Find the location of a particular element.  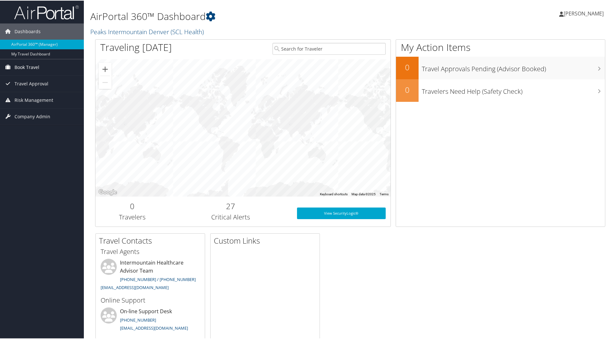

h2: Custom Links is located at coordinates (267, 240).